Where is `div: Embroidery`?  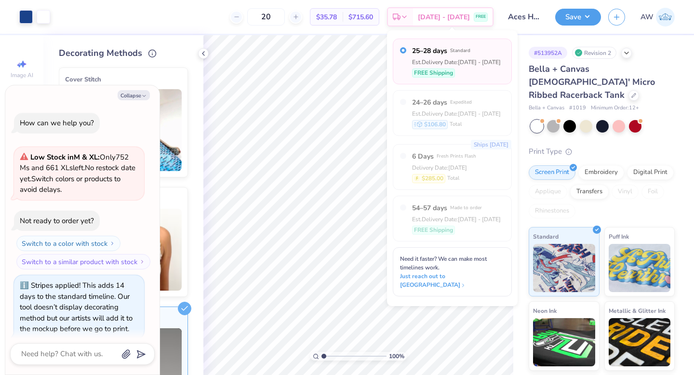
div: Embroidery is located at coordinates (601, 173).